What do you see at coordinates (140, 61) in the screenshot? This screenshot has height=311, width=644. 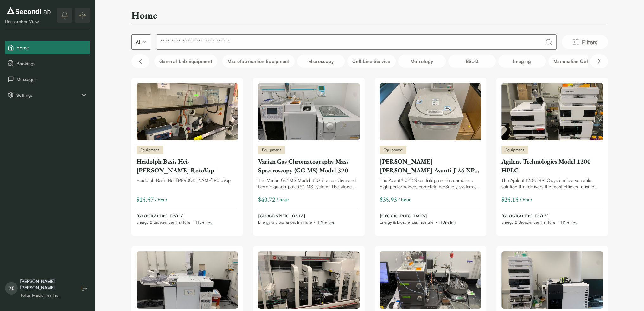 I see `button: Scroll left` at bounding box center [140, 61].